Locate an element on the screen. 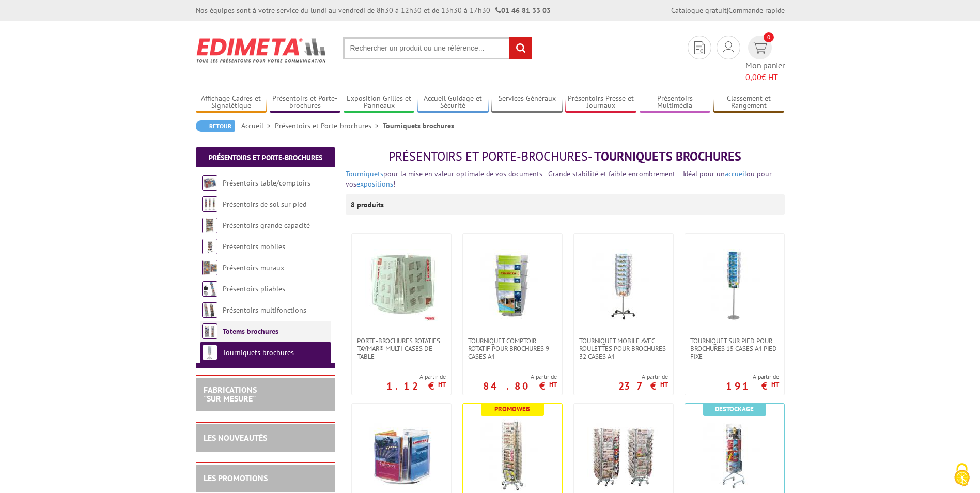  a: Présentoirs table/comptoirs is located at coordinates (267, 183).